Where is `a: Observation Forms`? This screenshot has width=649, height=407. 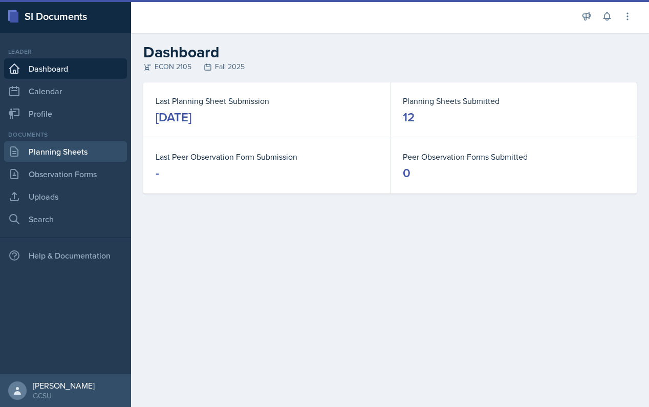 a: Observation Forms is located at coordinates (66, 174).